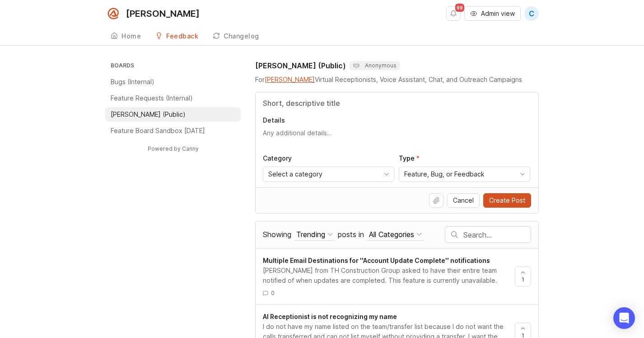 The width and height of the screenshot is (644, 338). I want to click on p: Category, so click(328, 159).